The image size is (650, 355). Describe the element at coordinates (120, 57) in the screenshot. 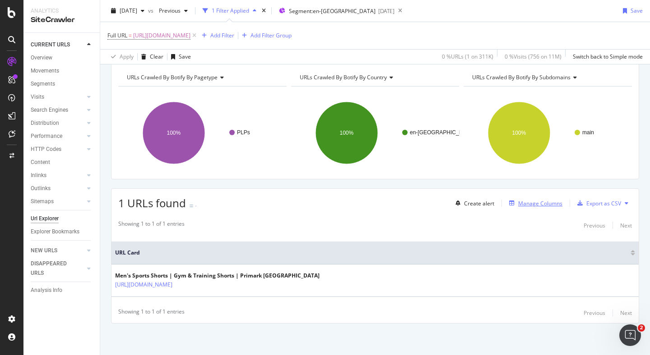

I see `button: Apply` at that location.